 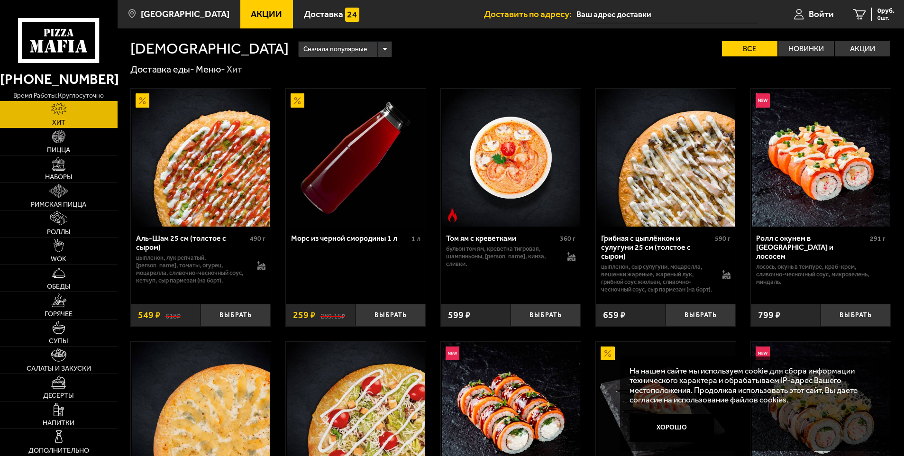 I want to click on span: 659 ₽, so click(x=614, y=315).